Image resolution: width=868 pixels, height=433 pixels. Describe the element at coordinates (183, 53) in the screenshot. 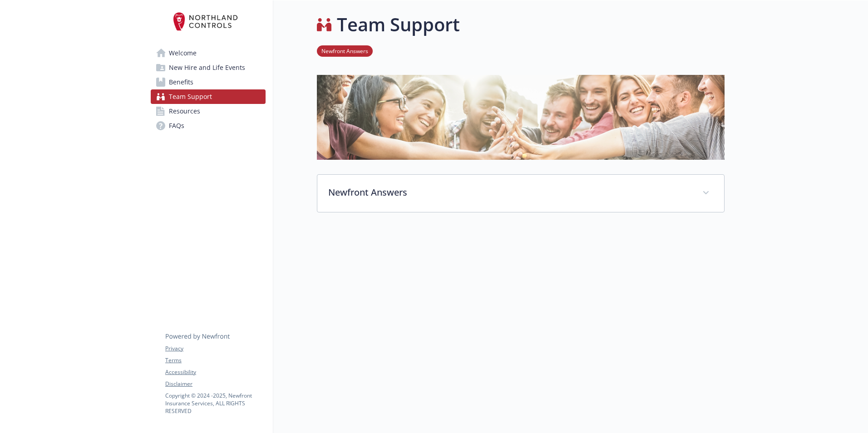

I see `span: Welcome` at that location.